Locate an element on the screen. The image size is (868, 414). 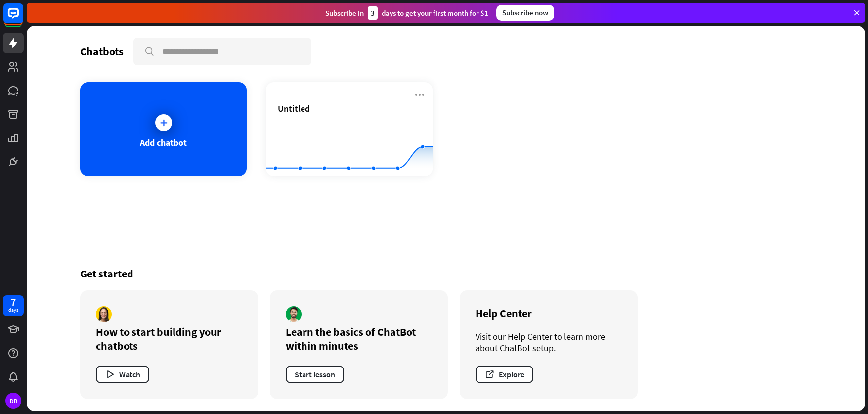
button: Start lesson is located at coordinates (315, 375).